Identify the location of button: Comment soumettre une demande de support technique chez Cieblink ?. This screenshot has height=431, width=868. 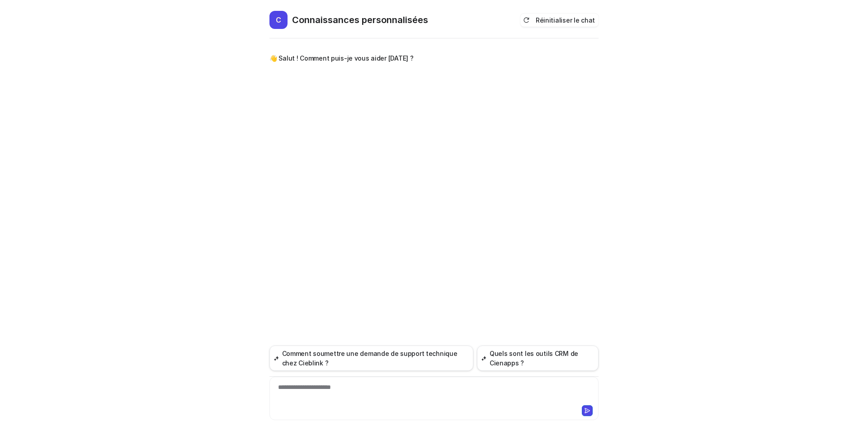
(371, 358).